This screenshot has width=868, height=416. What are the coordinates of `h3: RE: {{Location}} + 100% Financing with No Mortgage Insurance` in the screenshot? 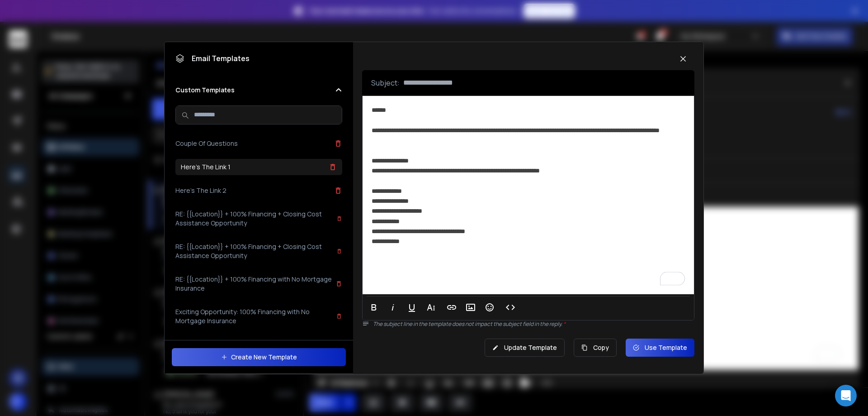 It's located at (255, 284).